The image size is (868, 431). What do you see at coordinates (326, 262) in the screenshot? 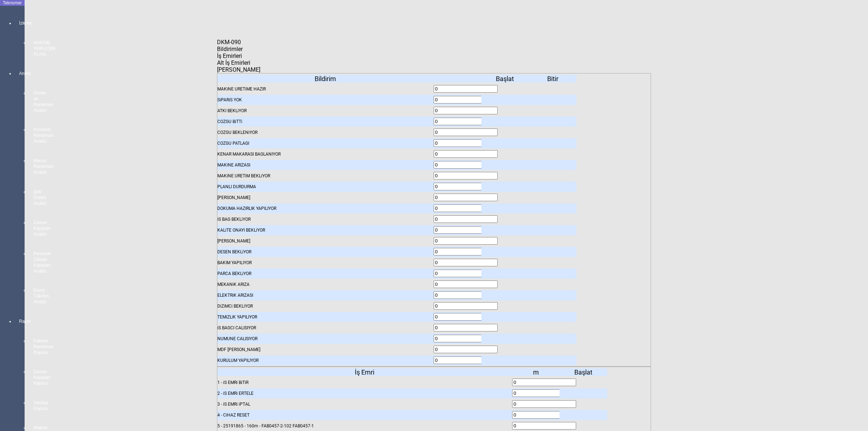
I see `div: BAKIM YAPILIYOR` at bounding box center [326, 262].